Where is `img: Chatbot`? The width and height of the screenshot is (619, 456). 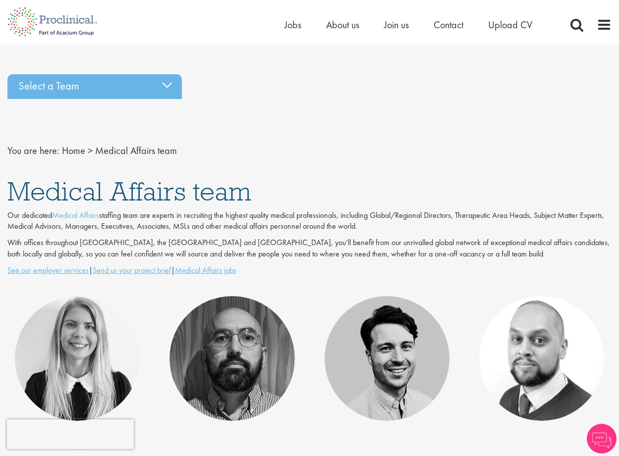
img: Chatbot is located at coordinates (601, 439).